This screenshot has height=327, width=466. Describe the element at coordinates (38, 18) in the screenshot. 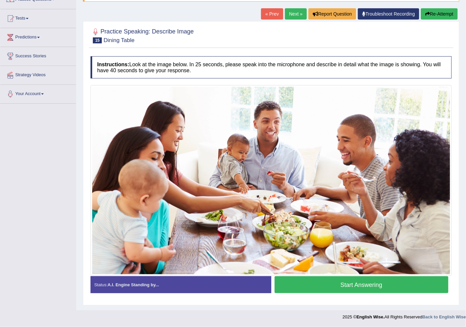

I see `a: Tests` at that location.